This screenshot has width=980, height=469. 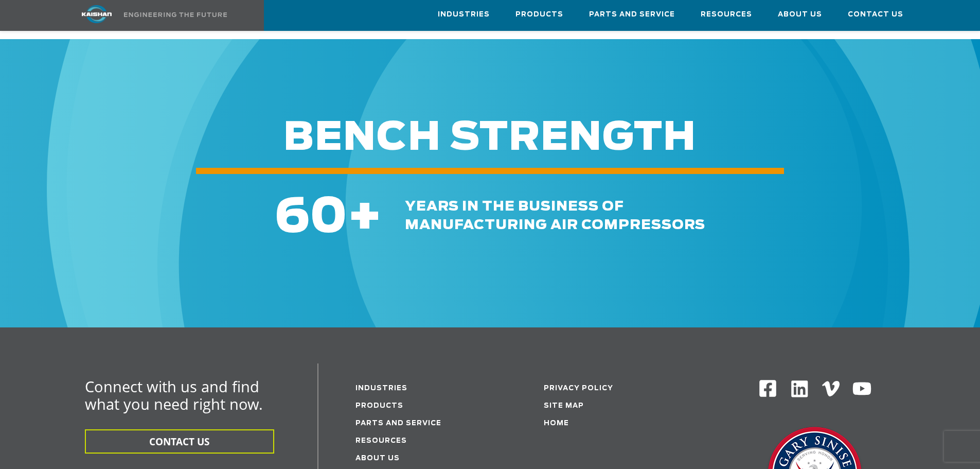 What do you see at coordinates (632, 14) in the screenshot?
I see `span: Parts and Service` at bounding box center [632, 14].